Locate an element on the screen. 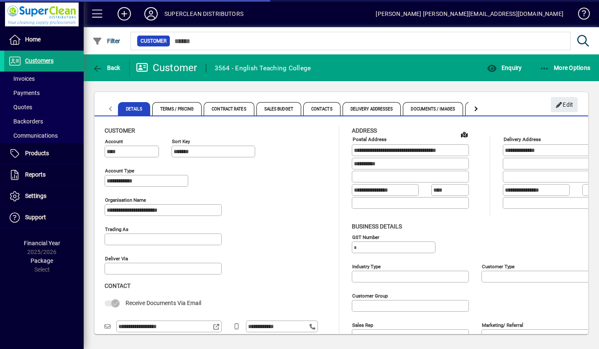 The image size is (599, 349). app-page-header-button: Back is located at coordinates (107, 68).